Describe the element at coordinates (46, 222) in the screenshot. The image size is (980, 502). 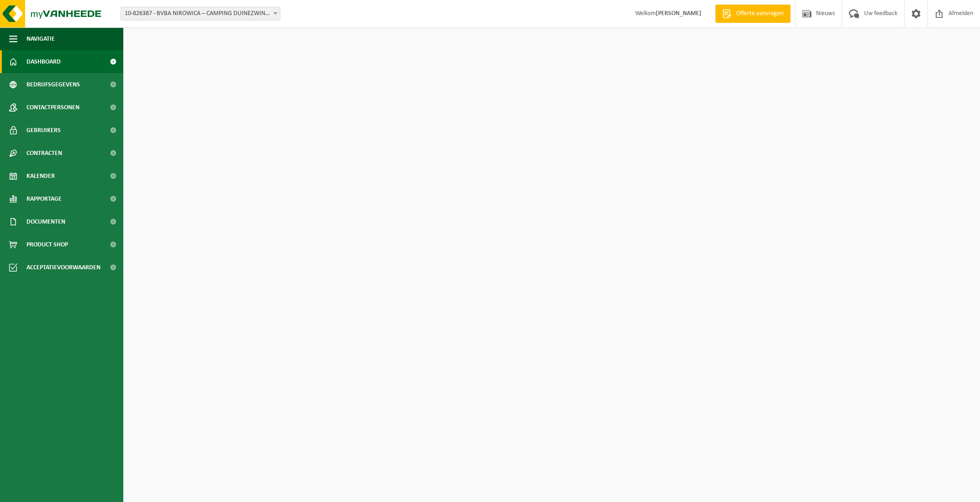
I see `span: Documenten` at that location.